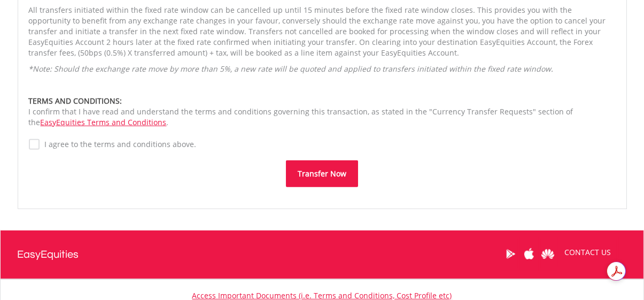 The height and width of the screenshot is (300, 644). What do you see at coordinates (118, 144) in the screenshot?
I see `label: I agree to the terms and conditions above.` at bounding box center [118, 144].